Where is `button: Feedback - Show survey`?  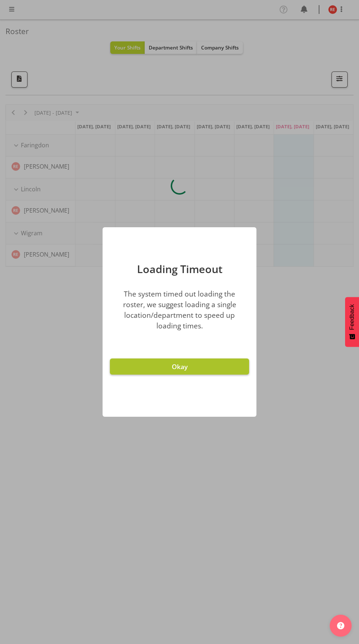
button: Feedback - Show survey is located at coordinates (352, 322).